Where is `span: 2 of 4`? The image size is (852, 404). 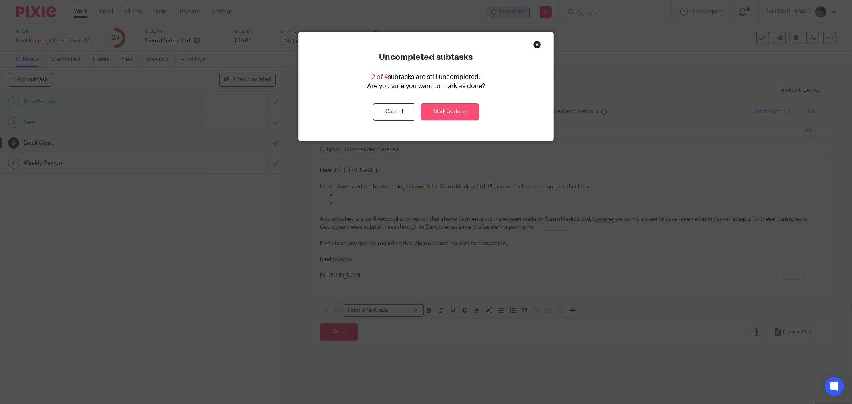
span: 2 of 4 is located at coordinates (380, 77).